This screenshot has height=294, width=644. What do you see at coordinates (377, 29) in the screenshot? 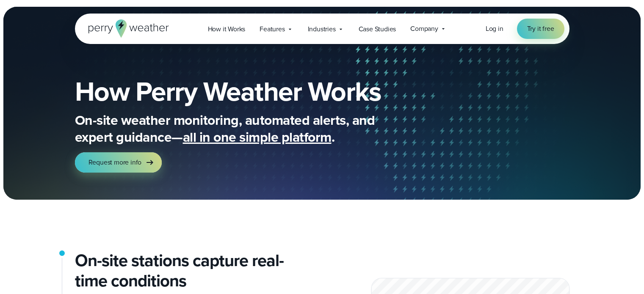
I see `a: Case Studies` at bounding box center [377, 29].